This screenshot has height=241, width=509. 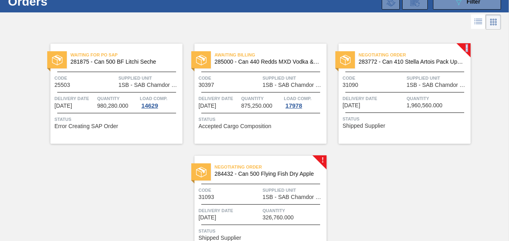 What do you see at coordinates (62, 85) in the screenshot?
I see `span: 25503` at bounding box center [62, 85].